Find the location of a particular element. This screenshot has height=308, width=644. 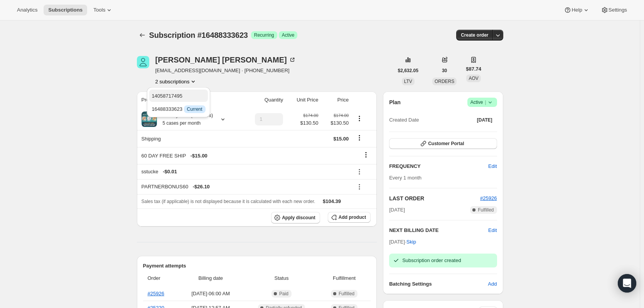

button: Skip is located at coordinates (411, 242).